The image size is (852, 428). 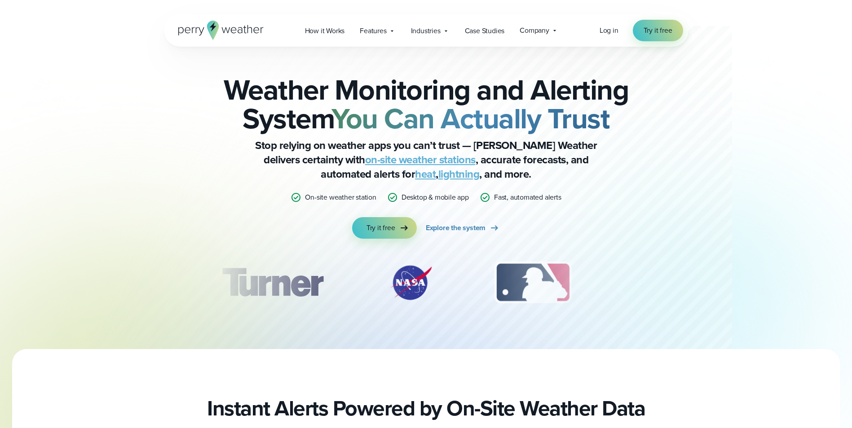 What do you see at coordinates (426, 31) in the screenshot?
I see `span: Industries` at bounding box center [426, 31].